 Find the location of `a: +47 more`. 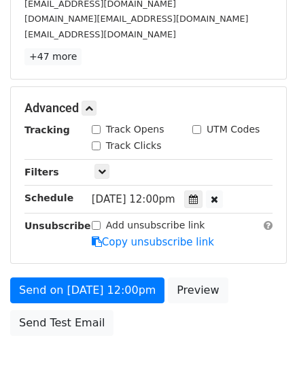

a: +47 more is located at coordinates (53, 56).